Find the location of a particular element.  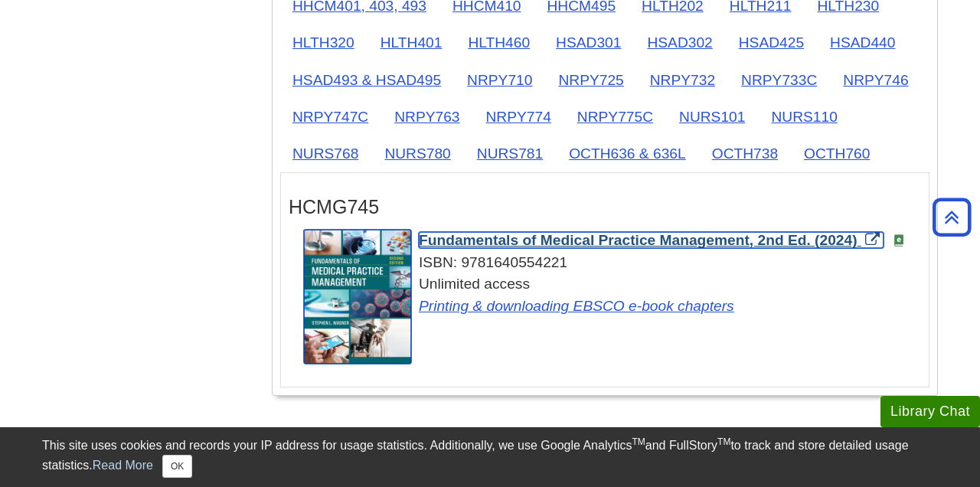

a: NRPY763 is located at coordinates (426, 117).